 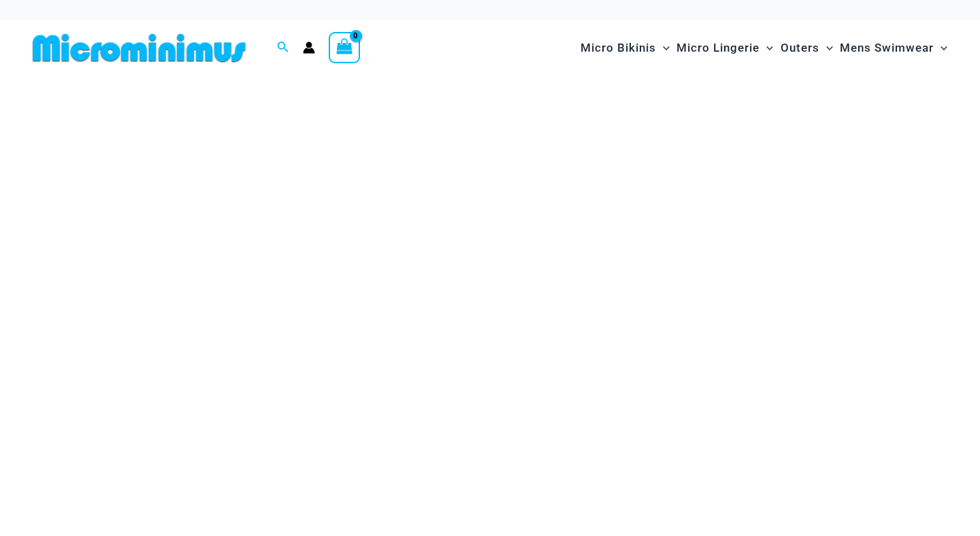 I want to click on span: Outers, so click(x=800, y=47).